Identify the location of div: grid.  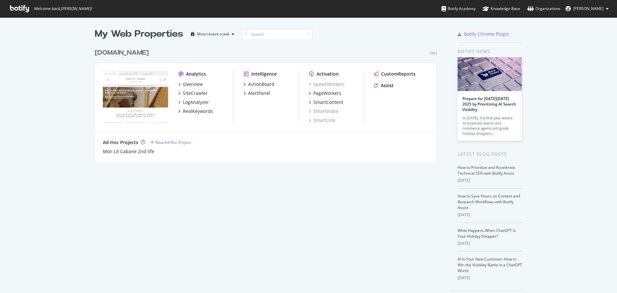
(268, 101).